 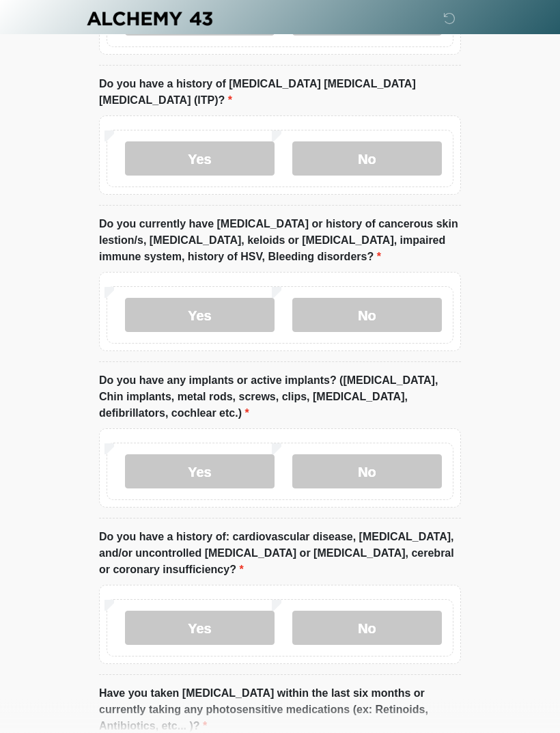 What do you see at coordinates (150, 18) in the screenshot?
I see `img: Alchemy 43 Logo` at bounding box center [150, 18].